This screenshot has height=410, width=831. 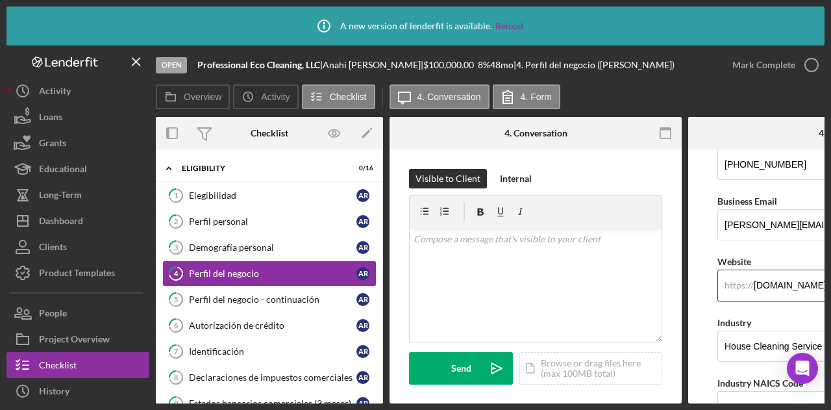 I want to click on button: Clients, so click(x=78, y=247).